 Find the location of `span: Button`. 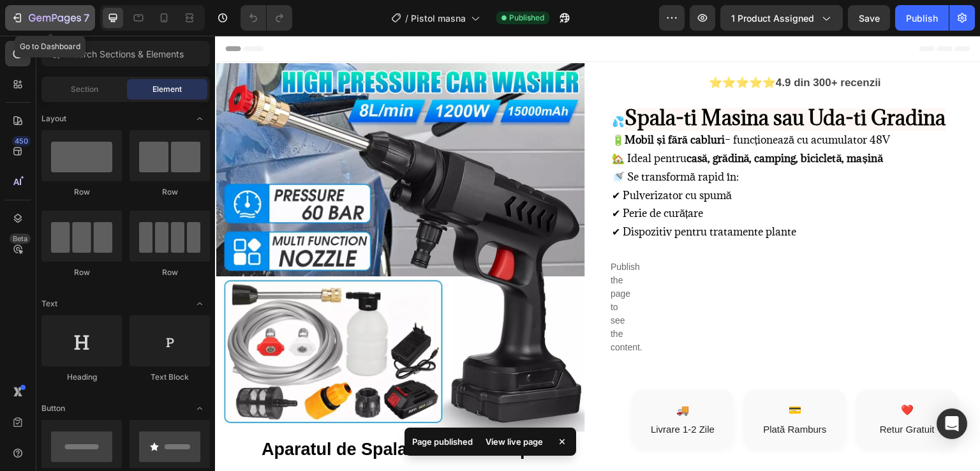

span: Button is located at coordinates (53, 408).